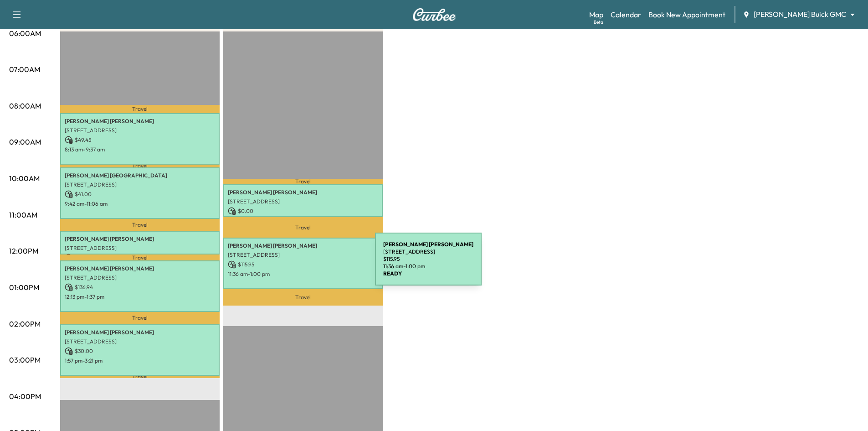 Image resolution: width=868 pixels, height=431 pixels. What do you see at coordinates (140, 297) in the screenshot?
I see `p: 12:13 pm - 1:37 pm` at bounding box center [140, 297].